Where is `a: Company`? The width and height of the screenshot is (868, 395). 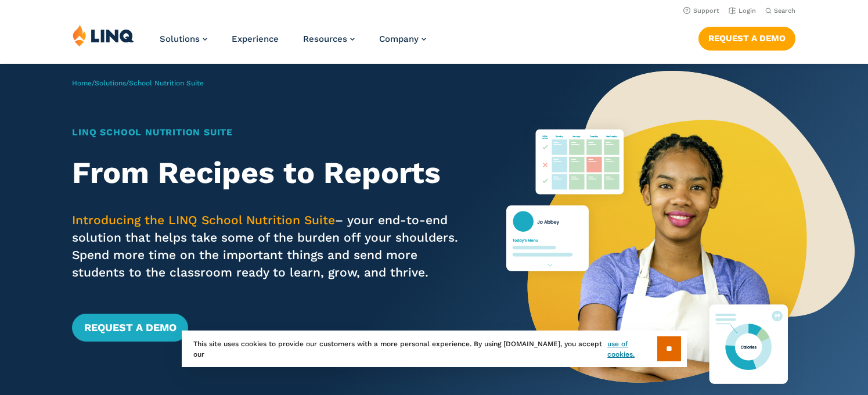
a: Company is located at coordinates (402, 39).